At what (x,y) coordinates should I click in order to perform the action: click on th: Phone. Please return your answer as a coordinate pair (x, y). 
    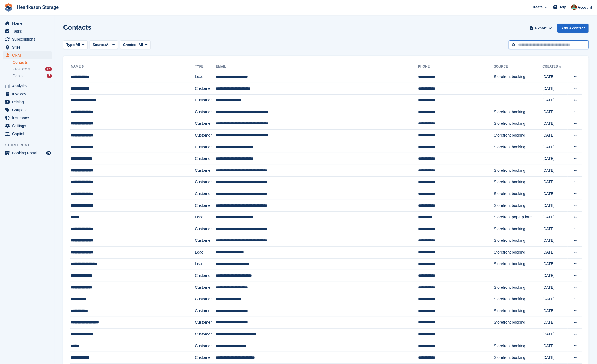
    Looking at the image, I should click on (456, 67).